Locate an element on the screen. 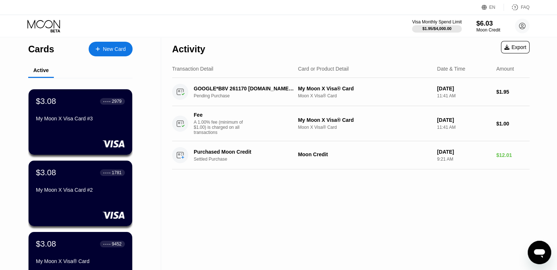 The height and width of the screenshot is (270, 557). div: 2979 is located at coordinates (117, 102).